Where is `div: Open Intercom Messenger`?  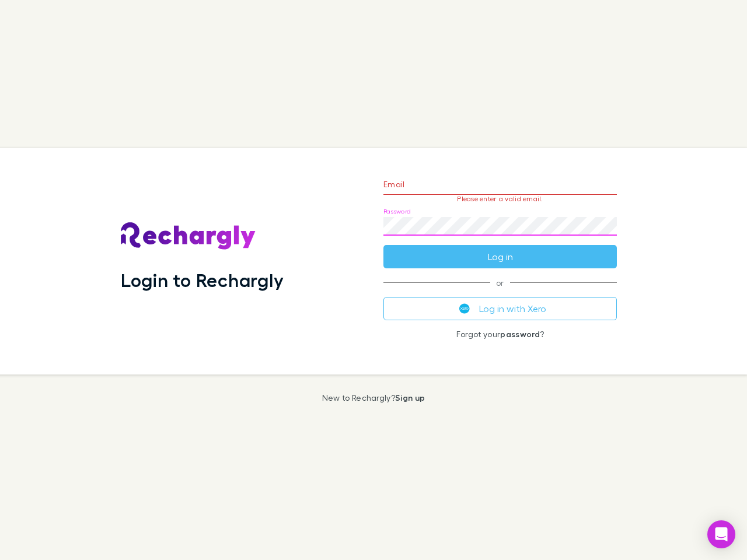 div: Open Intercom Messenger is located at coordinates (721, 534).